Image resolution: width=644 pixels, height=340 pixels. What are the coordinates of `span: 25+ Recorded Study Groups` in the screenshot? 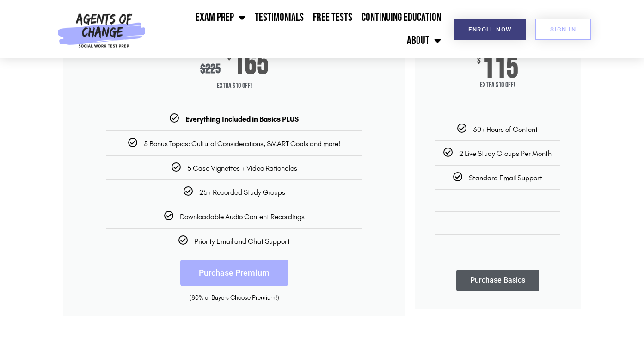 It's located at (242, 192).